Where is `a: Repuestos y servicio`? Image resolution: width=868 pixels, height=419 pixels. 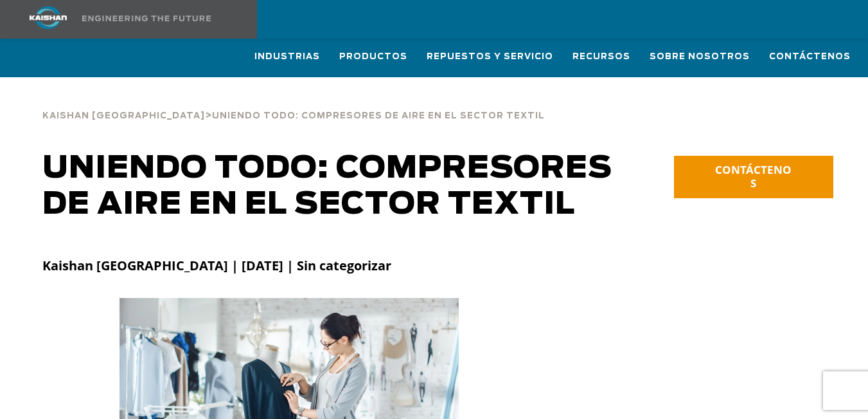
a: Repuestos y servicio is located at coordinates (489, 57).